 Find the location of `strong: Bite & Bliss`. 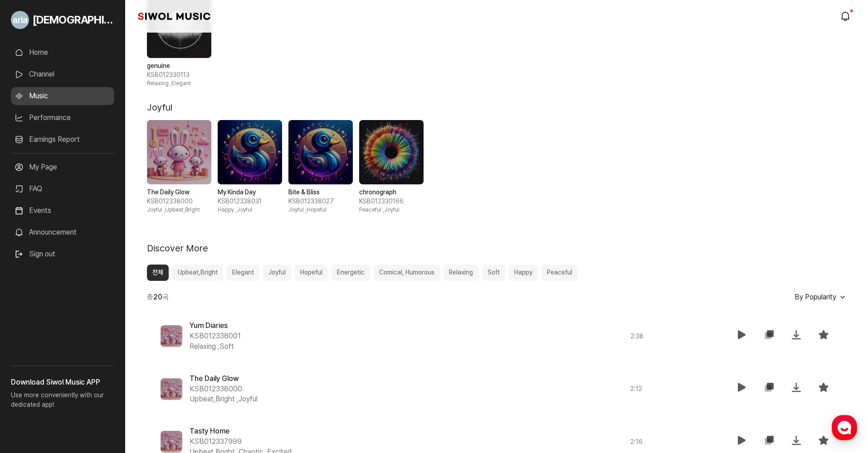

strong: Bite & Bliss is located at coordinates (321, 193).